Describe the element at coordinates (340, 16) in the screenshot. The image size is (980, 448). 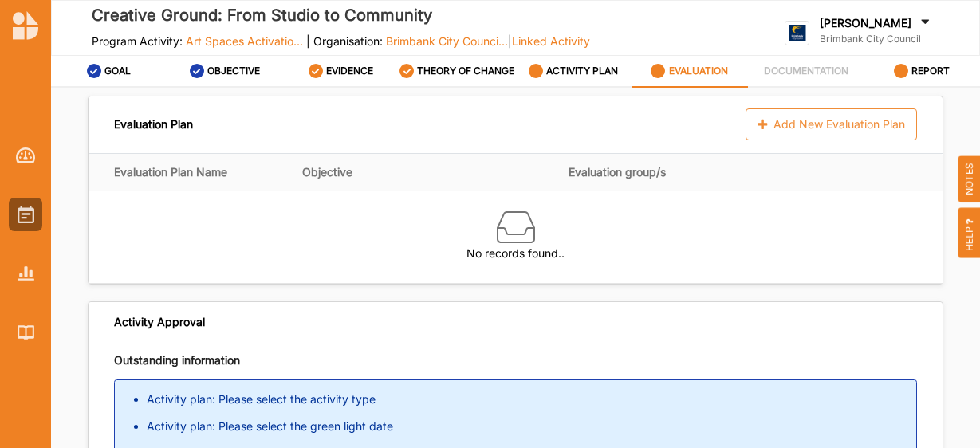
I see `label: Creative Ground: From Studio to Community` at that location.